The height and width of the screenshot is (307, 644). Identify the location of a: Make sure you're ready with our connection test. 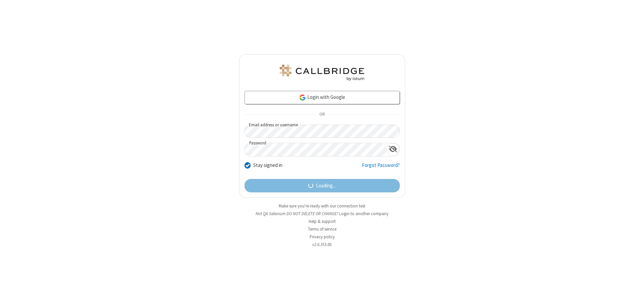
(322, 206).